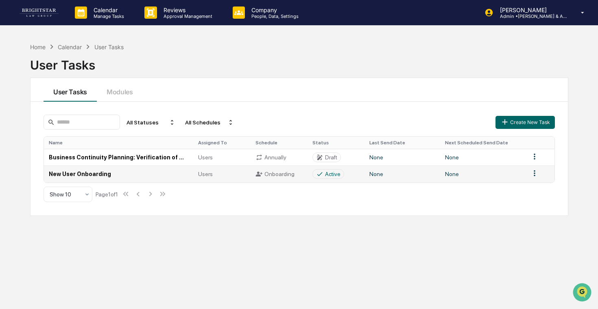 This screenshot has width=598, height=309. What do you see at coordinates (38, 47) in the screenshot?
I see `div: Home` at bounding box center [38, 47].